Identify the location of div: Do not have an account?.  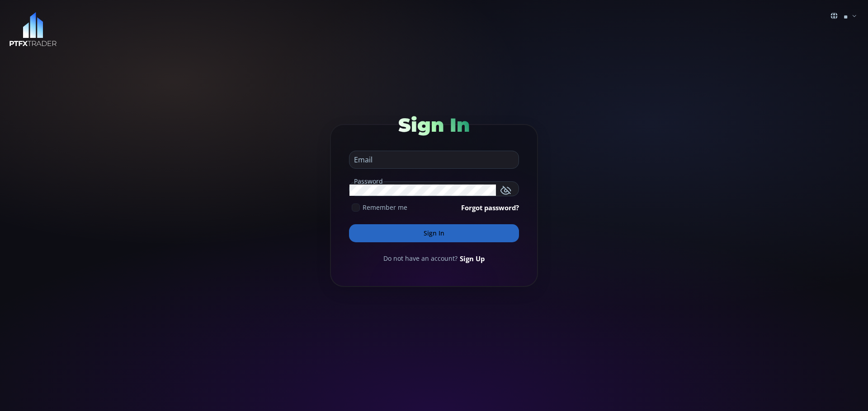
(434, 259).